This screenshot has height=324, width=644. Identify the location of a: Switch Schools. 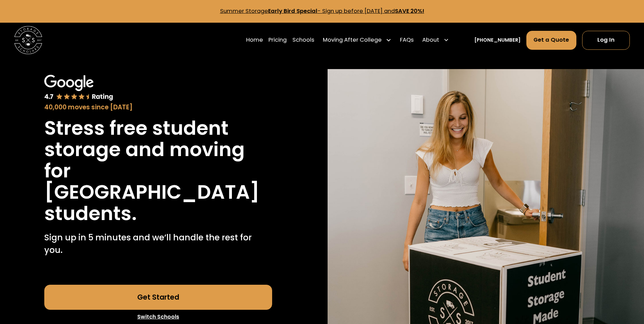
(158, 316).